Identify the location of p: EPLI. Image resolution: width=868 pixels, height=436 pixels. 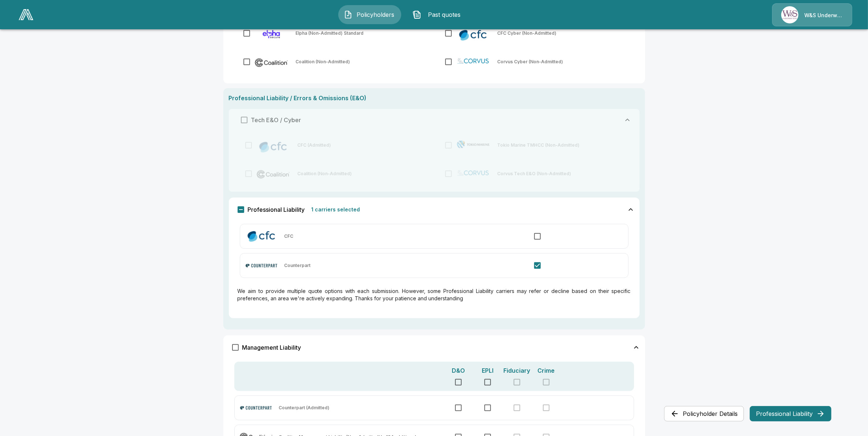
(487, 371).